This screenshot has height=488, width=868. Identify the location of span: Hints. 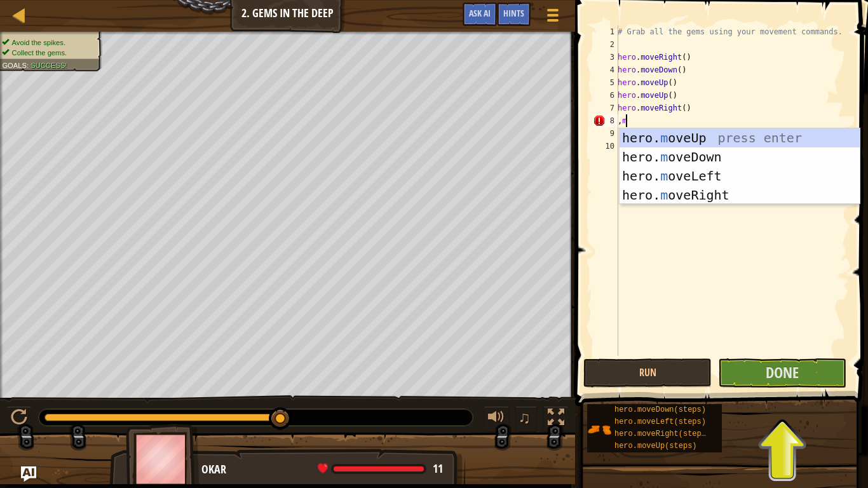
(514, 13).